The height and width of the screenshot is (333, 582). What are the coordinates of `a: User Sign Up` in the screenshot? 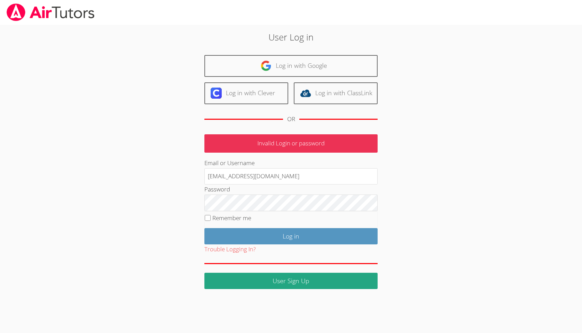 It's located at (291, 281).